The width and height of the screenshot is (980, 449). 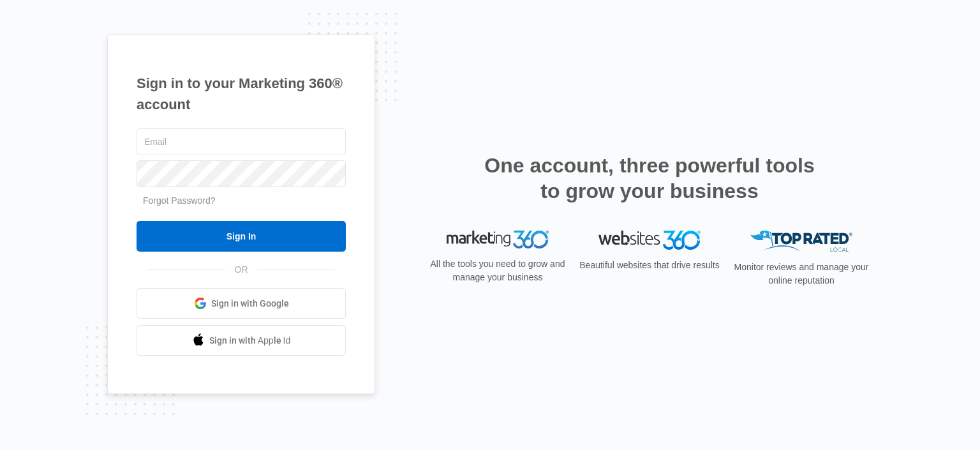 What do you see at coordinates (241, 270) in the screenshot?
I see `span: OR` at bounding box center [241, 270].